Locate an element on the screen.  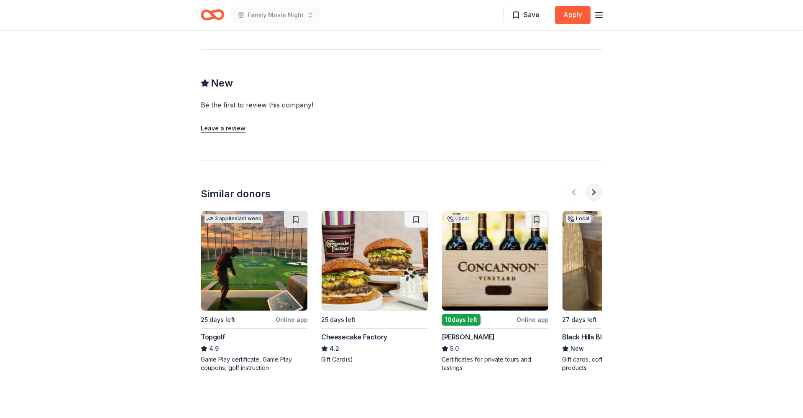
img: Image for Black Hills Blend is located at coordinates (616, 261).